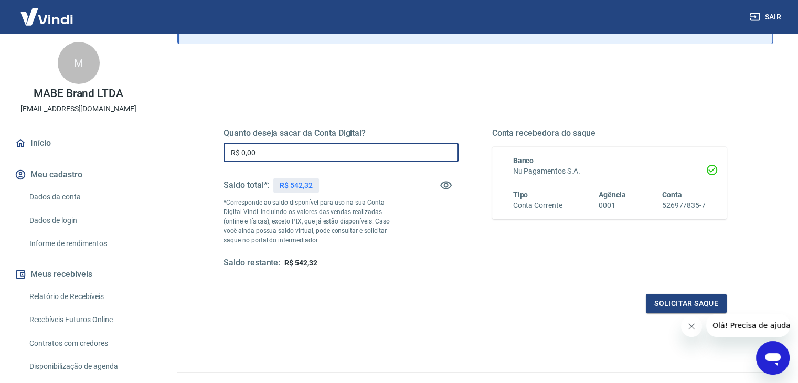 The image size is (798, 383). Describe the element at coordinates (85, 197) in the screenshot. I see `a: Dados da conta` at that location.